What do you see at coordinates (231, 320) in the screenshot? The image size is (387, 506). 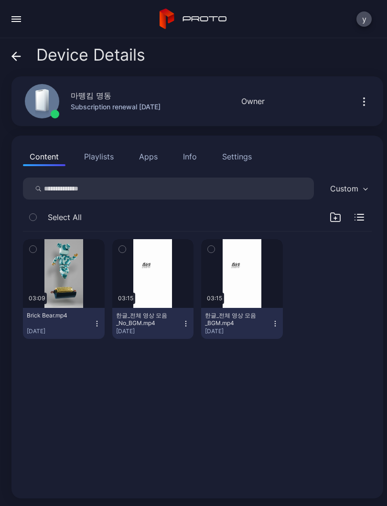 I see `div: 한글_전체 영상 모음_BGM.mp4` at bounding box center [231, 320].